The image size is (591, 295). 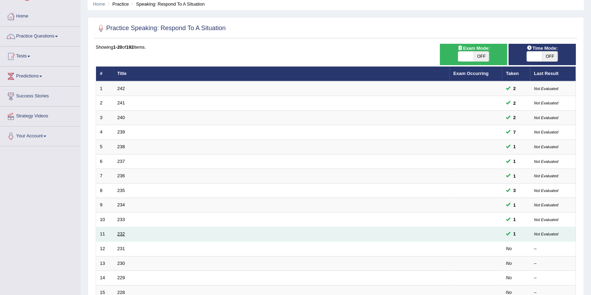 I want to click on a: 237, so click(x=121, y=161).